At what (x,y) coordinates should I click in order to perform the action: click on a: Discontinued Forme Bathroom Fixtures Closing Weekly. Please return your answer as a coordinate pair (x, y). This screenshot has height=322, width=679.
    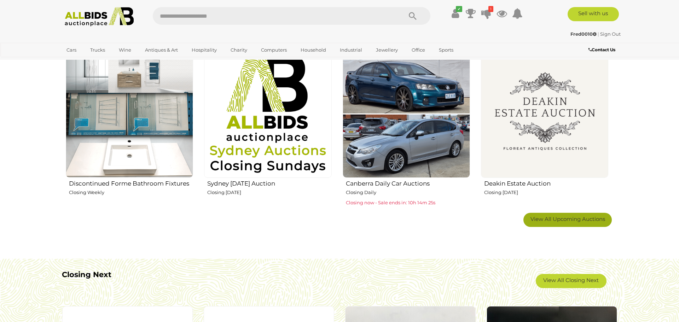
    Looking at the image, I should click on (129, 128).